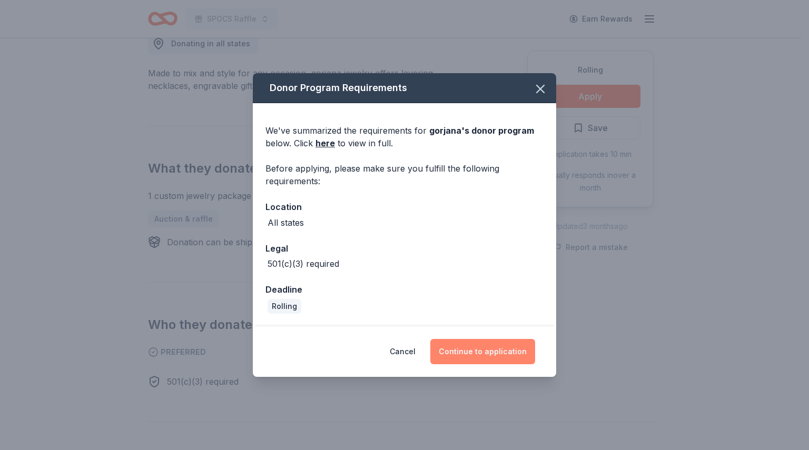 This screenshot has width=809, height=450. Describe the element at coordinates (404, 175) in the screenshot. I see `div: Before applying, please make sure you fulfill the following requirements:` at that location.